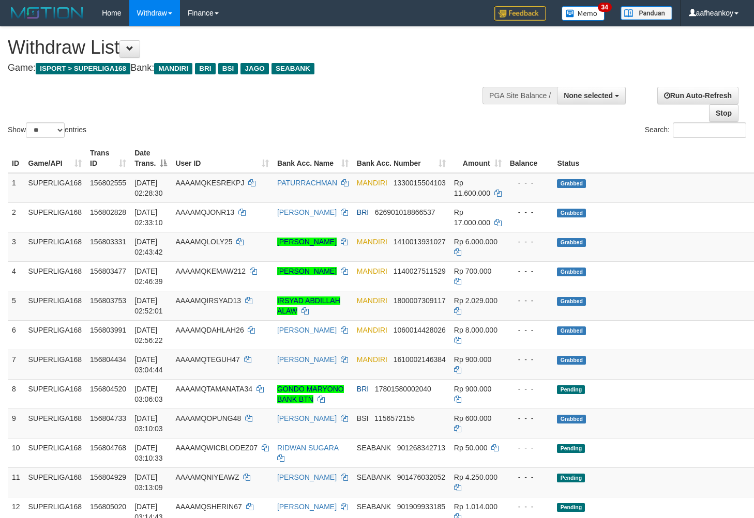  What do you see at coordinates (472, 188) in the screenshot?
I see `span: Rp 11.600.000` at bounding box center [472, 188].